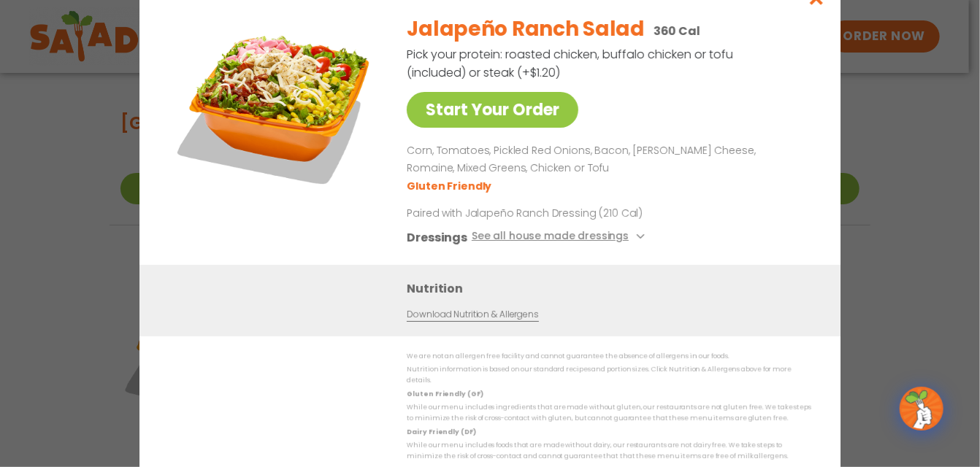 This screenshot has height=467, width=980. What do you see at coordinates (542, 213) in the screenshot?
I see `p: Paired with Jalapeño Ranch Dressing (210 Cal)` at bounding box center [542, 213].